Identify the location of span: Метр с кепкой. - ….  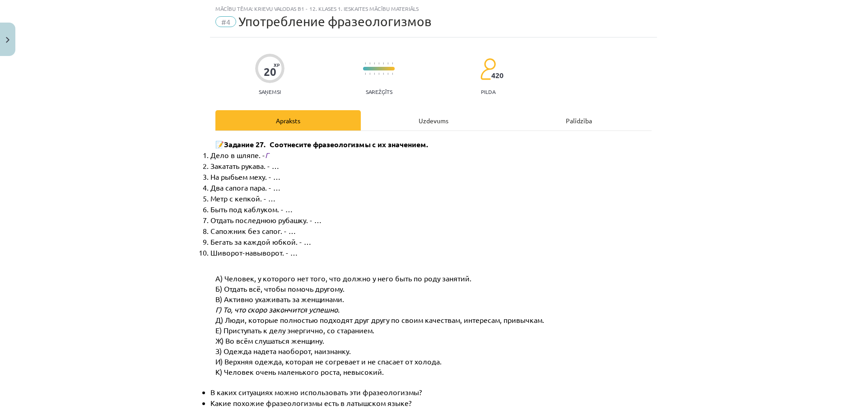
(243, 198).